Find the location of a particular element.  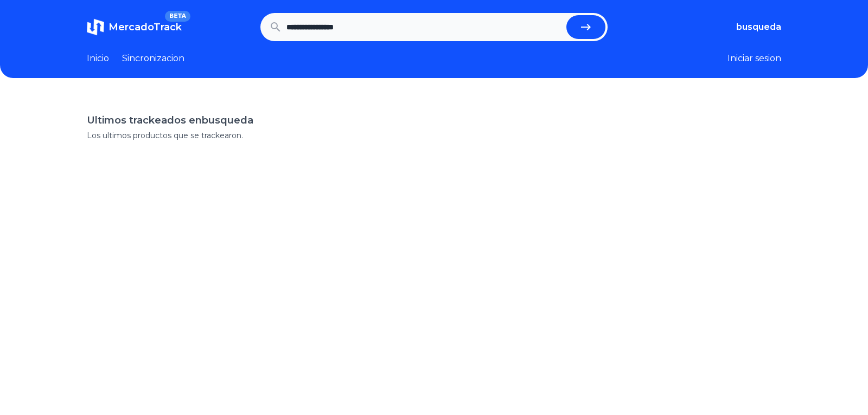

button: busqueda is located at coordinates (758, 27).